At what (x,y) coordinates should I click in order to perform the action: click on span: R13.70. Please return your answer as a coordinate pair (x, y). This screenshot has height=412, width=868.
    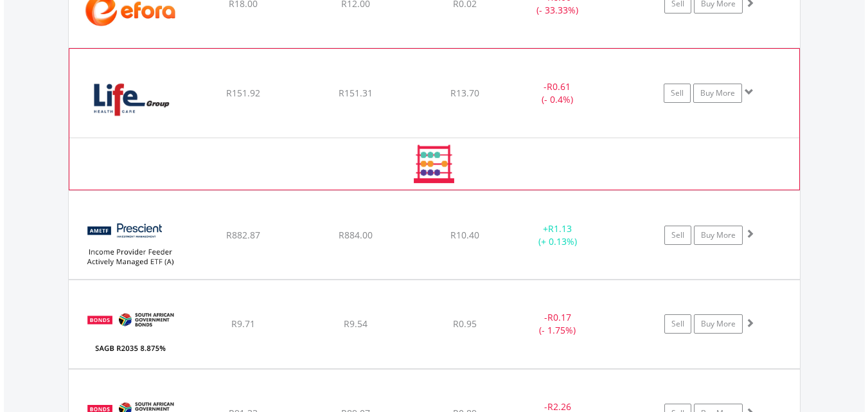
    Looking at the image, I should click on (464, 92).